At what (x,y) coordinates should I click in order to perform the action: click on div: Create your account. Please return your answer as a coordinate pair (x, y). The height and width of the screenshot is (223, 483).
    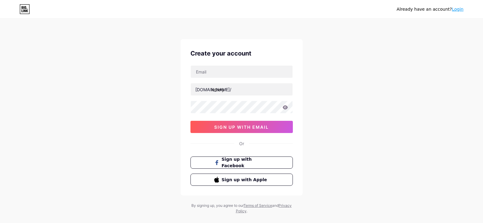
    Looking at the image, I should click on (242, 53).